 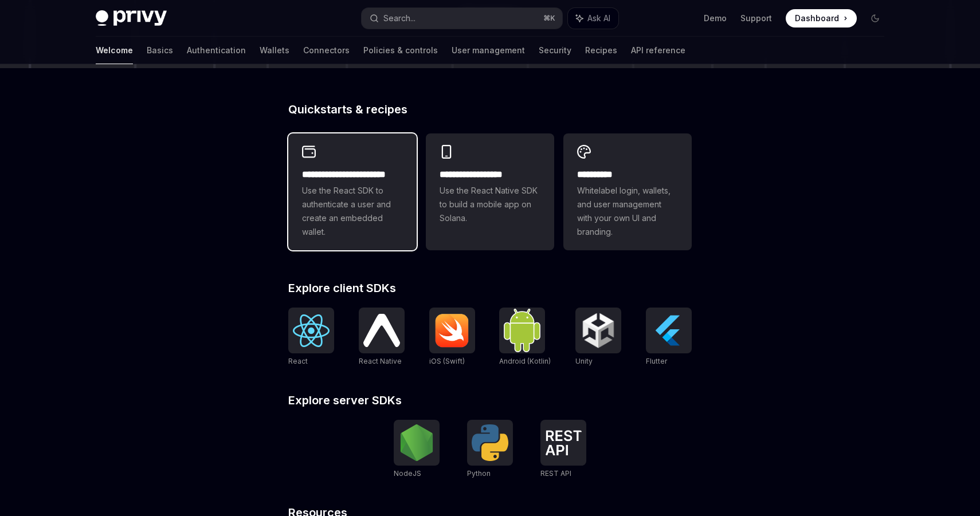 What do you see at coordinates (462, 18) in the screenshot?
I see `button: Search...⌘K` at bounding box center [462, 18].